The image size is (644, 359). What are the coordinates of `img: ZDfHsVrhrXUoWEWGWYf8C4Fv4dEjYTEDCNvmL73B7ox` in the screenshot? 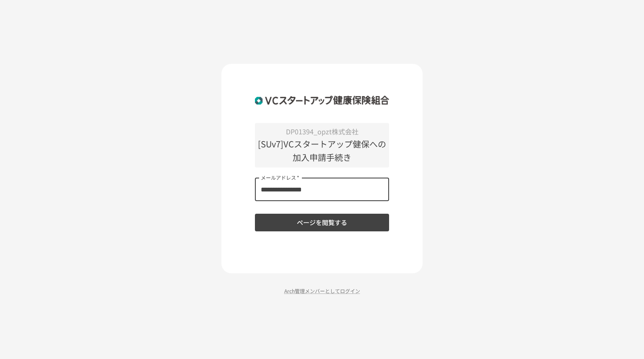 It's located at (322, 100).